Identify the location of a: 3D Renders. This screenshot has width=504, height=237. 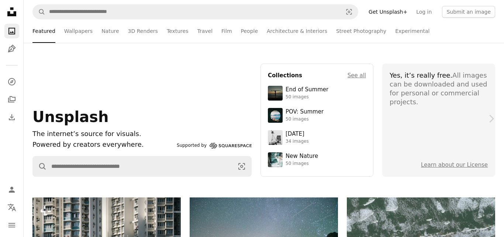
(143, 31).